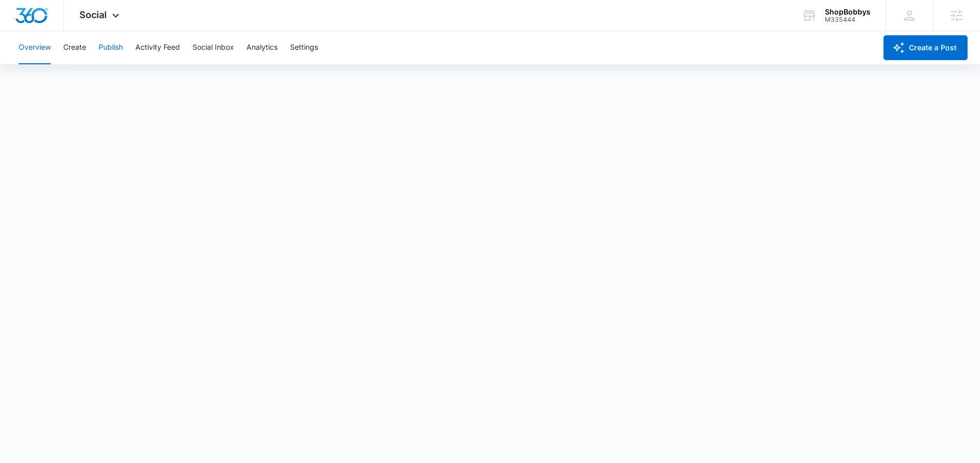 The height and width of the screenshot is (463, 980). What do you see at coordinates (848, 20) in the screenshot?
I see `div: account id` at bounding box center [848, 20].